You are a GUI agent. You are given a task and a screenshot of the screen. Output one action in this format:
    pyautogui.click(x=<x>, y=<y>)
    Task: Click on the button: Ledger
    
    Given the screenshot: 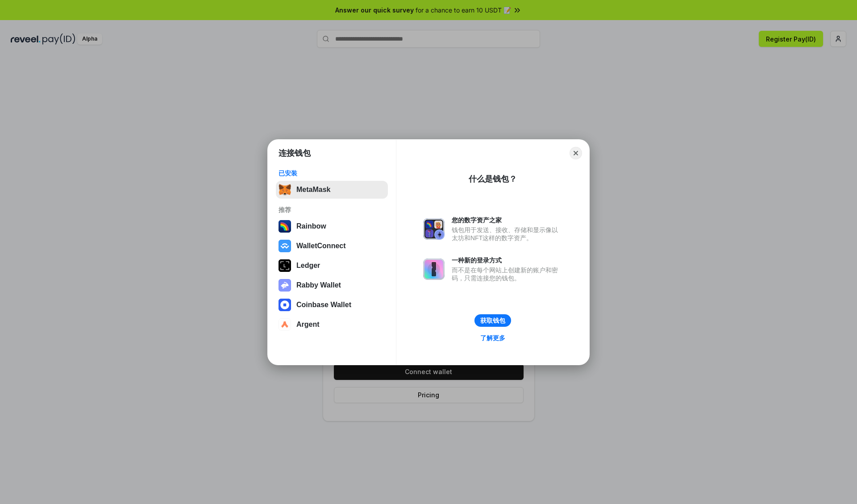 What is the action you would take?
    pyautogui.click(x=332, y=266)
    